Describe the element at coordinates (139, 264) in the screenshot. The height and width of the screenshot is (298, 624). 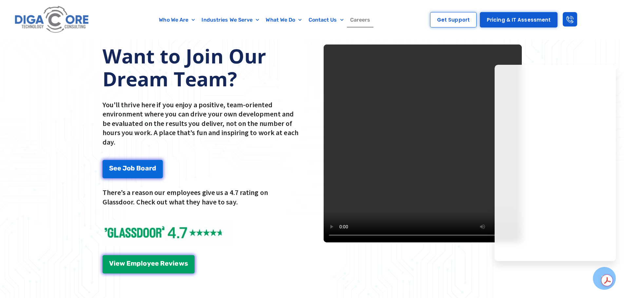
I see `span: p` at that location.